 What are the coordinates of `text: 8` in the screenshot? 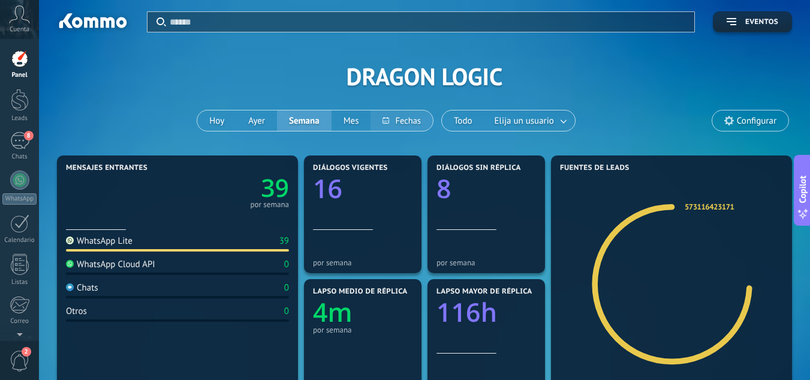 It's located at (444, 188).